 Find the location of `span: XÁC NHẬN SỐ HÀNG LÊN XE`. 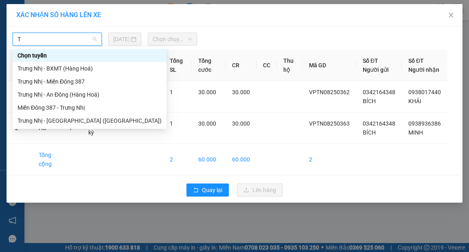

span: XÁC NHẬN SỐ HÀNG LÊN XE is located at coordinates (59, 15).